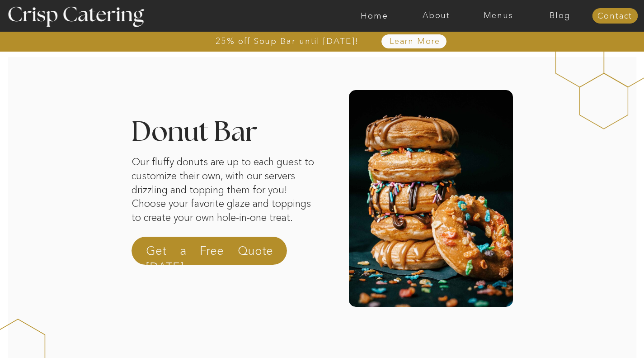  What do you see at coordinates (560, 16) in the screenshot?
I see `a: Blog` at bounding box center [560, 16].